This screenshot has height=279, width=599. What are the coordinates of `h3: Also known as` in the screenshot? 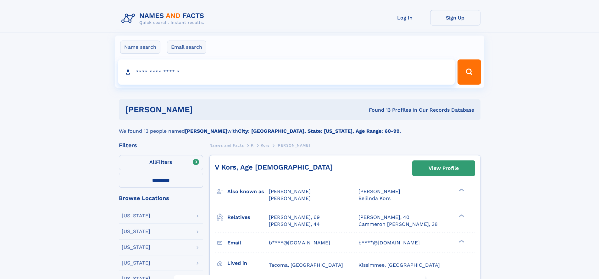 It's located at (248, 192).